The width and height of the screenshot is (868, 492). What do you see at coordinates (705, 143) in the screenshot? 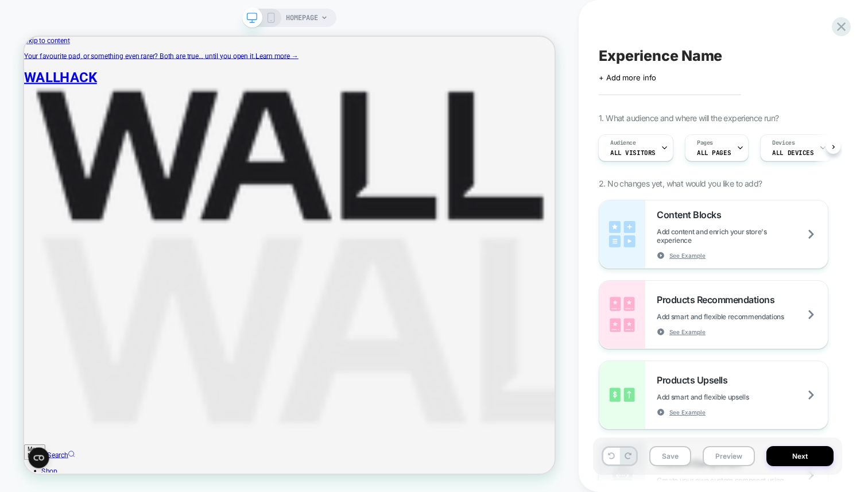
I see `span: Pages` at bounding box center [705, 143].